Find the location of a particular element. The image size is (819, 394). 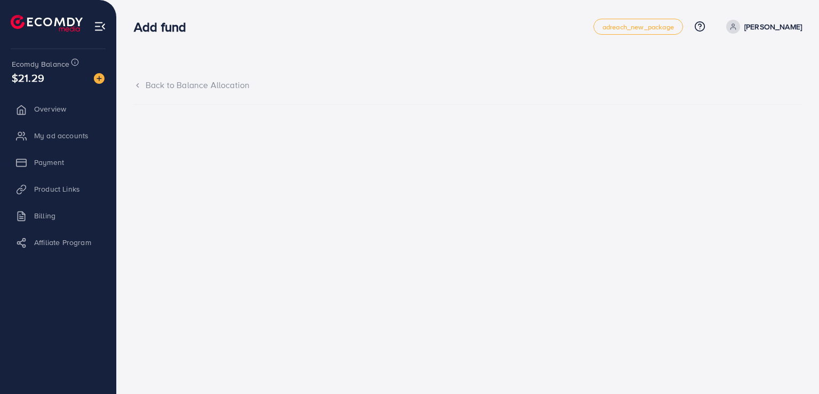

img: menu is located at coordinates (100, 26).